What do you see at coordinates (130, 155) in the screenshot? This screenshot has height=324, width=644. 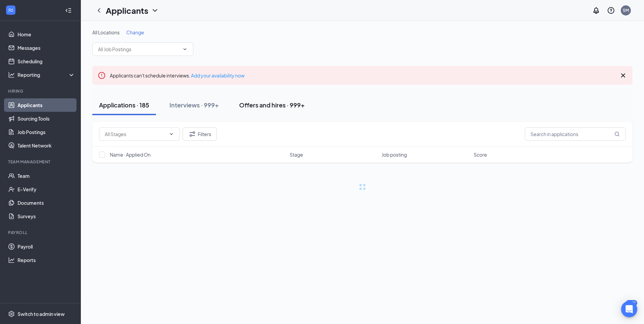 I see `span: Name · Applied On` at bounding box center [130, 155].